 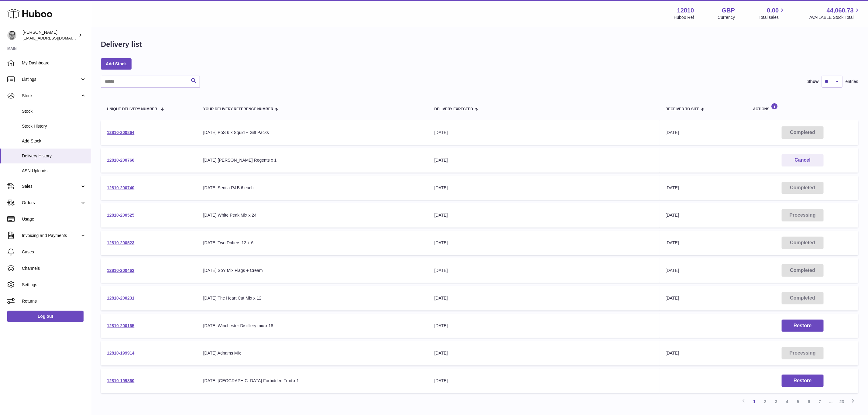 I want to click on label: Show, so click(x=813, y=81).